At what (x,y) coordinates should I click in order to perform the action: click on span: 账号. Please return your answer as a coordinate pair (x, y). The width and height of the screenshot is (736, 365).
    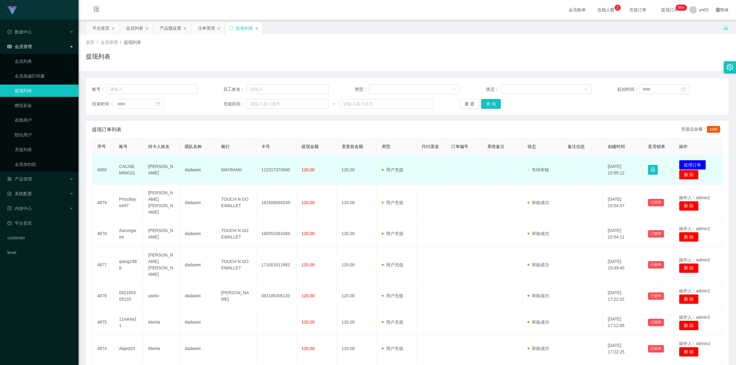
    Looking at the image, I should click on (123, 147).